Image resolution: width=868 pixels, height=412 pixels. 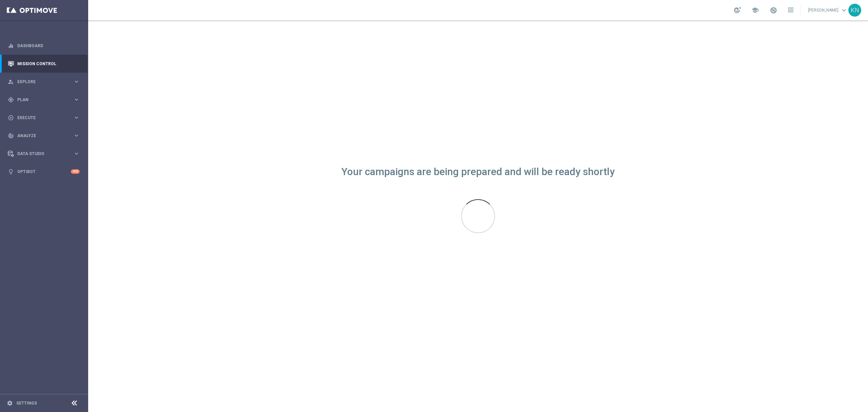 What do you see at coordinates (44, 100) in the screenshot?
I see `button: gps_fixed Plan keyboard_arrow_right` at bounding box center [44, 100].